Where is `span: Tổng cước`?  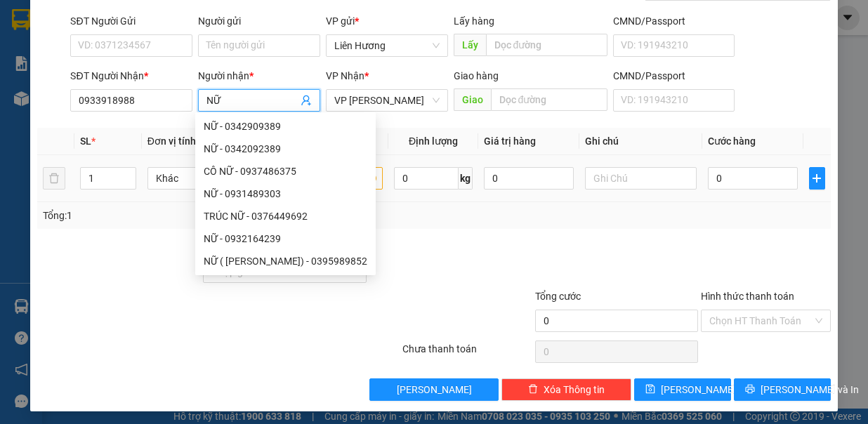 span: Tổng cước is located at coordinates (558, 296).